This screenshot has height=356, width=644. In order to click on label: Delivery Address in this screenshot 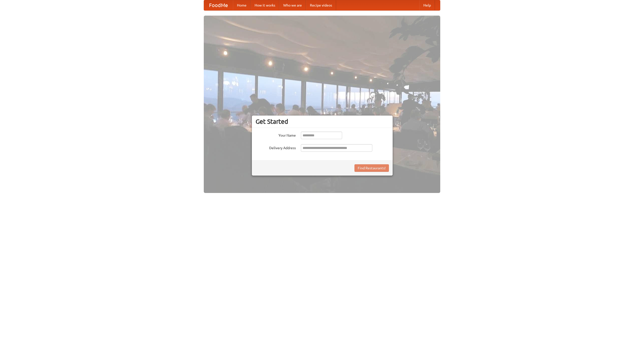, I will do `click(276, 147)`.